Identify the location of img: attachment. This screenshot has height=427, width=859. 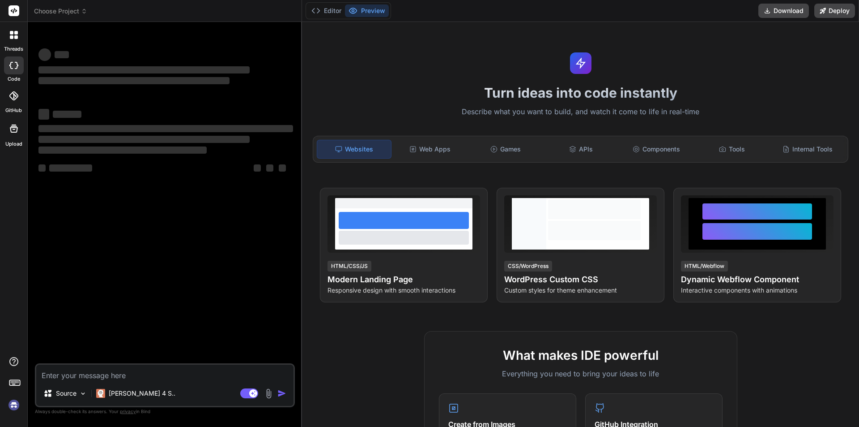
(269, 393).